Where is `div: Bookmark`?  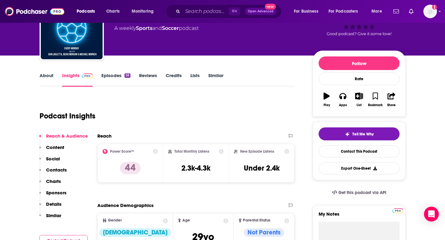 div: Bookmark is located at coordinates (375, 105).